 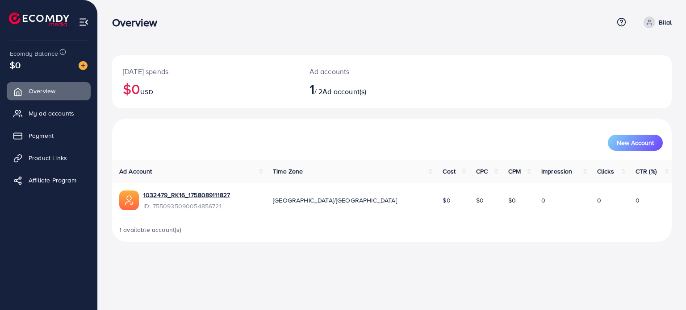 I want to click on span: Clicks, so click(x=606, y=171).